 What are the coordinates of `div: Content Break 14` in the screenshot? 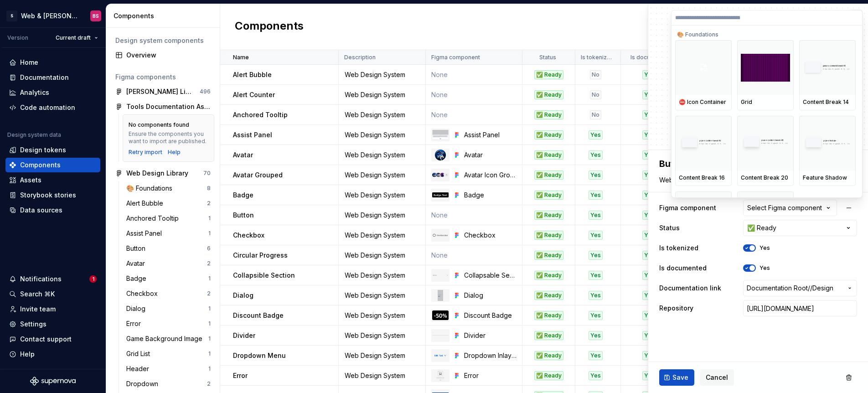 It's located at (827, 102).